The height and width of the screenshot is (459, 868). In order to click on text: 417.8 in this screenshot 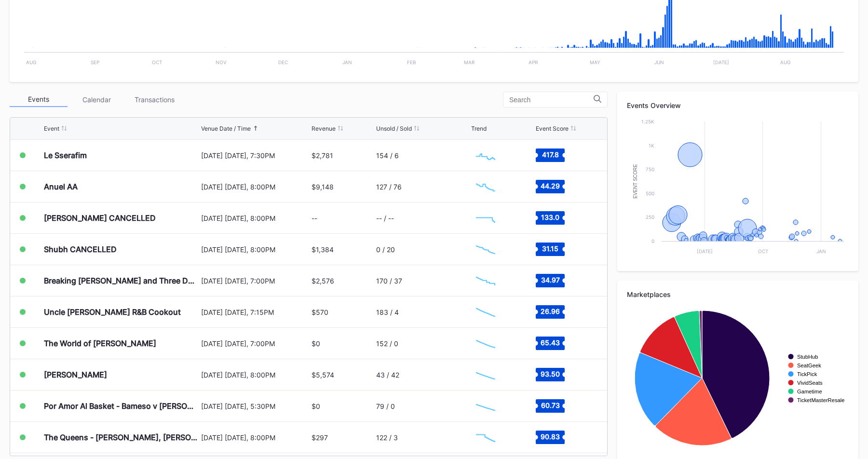, I will do `click(550, 155)`.